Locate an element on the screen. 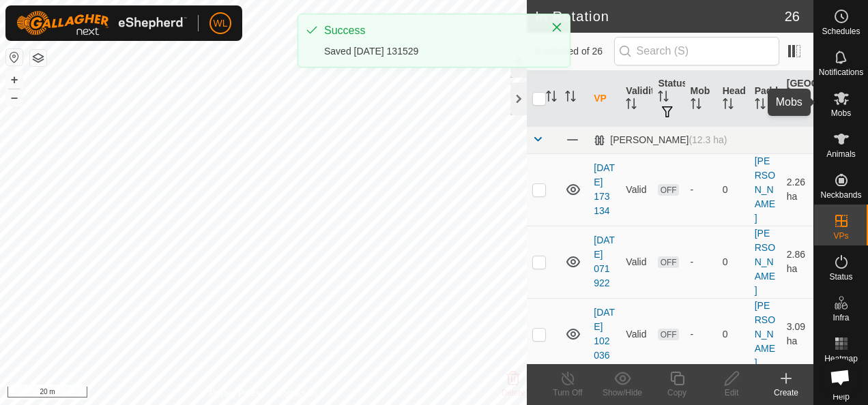 Image resolution: width=868 pixels, height=405 pixels. td: 2.86 ha is located at coordinates (797, 262).